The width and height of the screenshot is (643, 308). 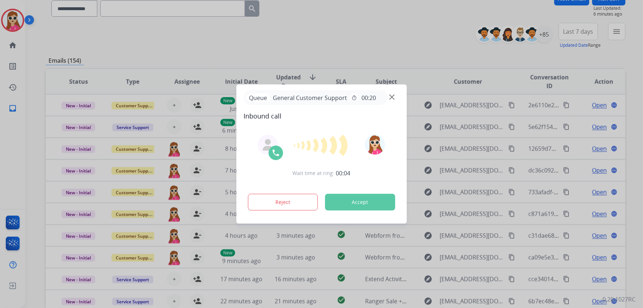 What do you see at coordinates (276, 153) in the screenshot?
I see `img: call-icon` at bounding box center [276, 153].